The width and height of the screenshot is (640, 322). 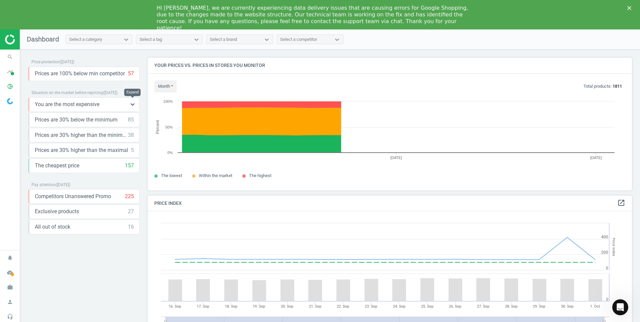 What do you see at coordinates (53, 227) in the screenshot?
I see `span: All out of stock` at bounding box center [53, 227].